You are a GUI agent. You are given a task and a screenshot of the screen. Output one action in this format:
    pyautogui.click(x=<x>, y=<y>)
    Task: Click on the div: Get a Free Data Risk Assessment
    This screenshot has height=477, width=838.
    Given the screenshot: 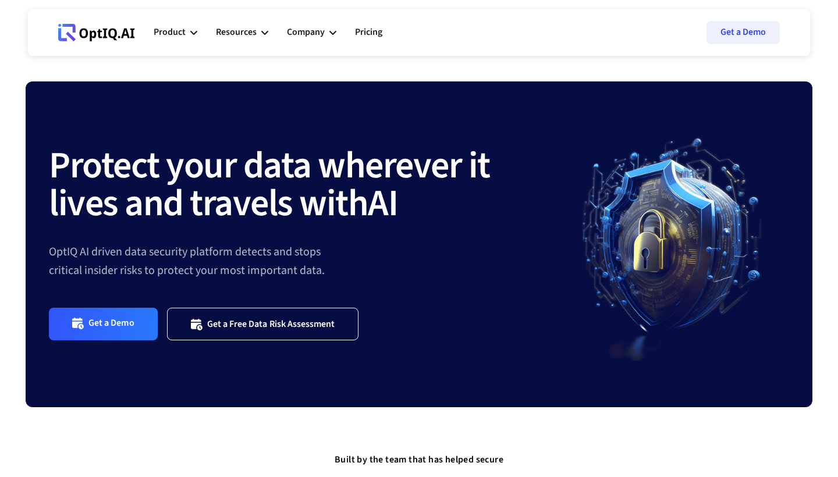 What is the action you would take?
    pyautogui.click(x=271, y=324)
    